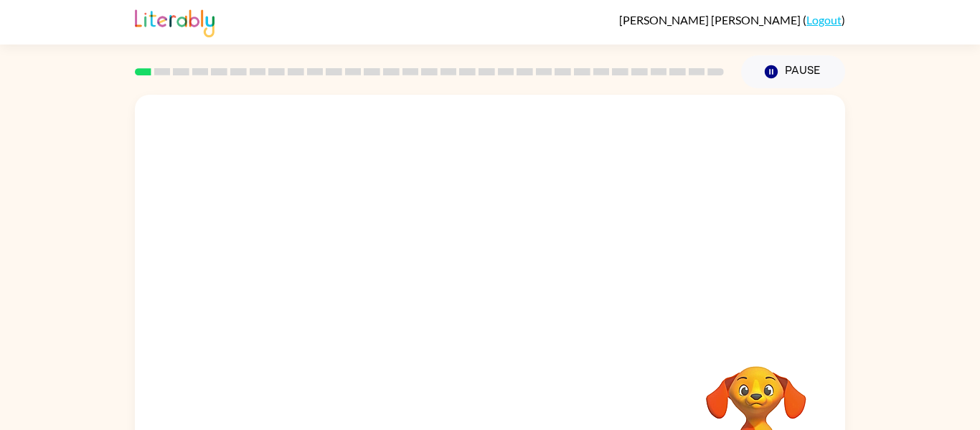 The height and width of the screenshot is (430, 980). Describe the element at coordinates (793, 72) in the screenshot. I see `button: Pause` at that location.